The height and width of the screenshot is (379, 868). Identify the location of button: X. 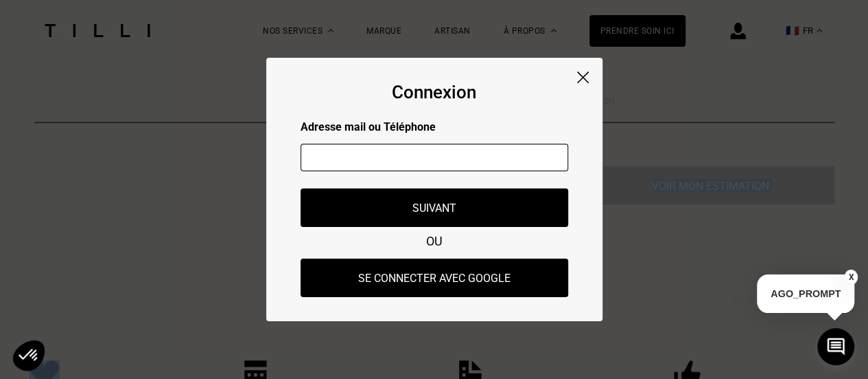
(851, 277).